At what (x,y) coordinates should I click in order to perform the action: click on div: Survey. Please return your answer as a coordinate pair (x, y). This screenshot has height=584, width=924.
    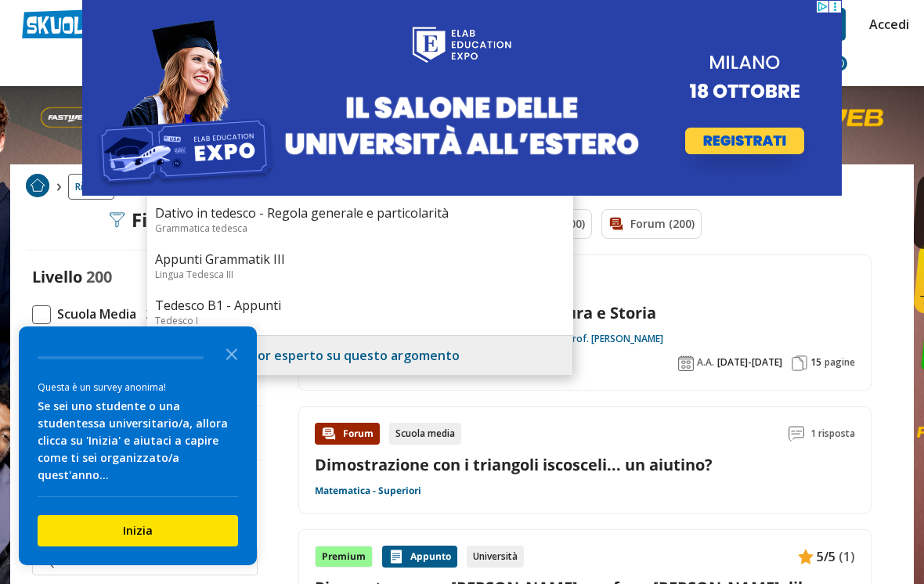
    Looking at the image, I should click on (137, 446).